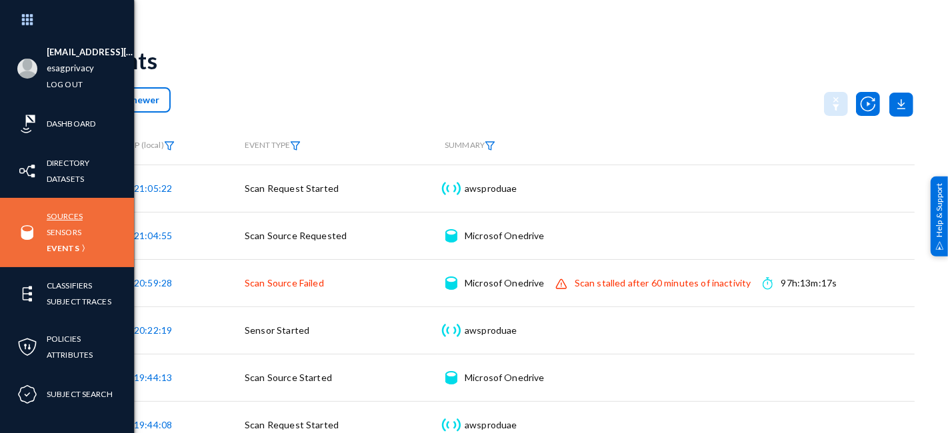 The height and width of the screenshot is (433, 948). Describe the element at coordinates (69, 285) in the screenshot. I see `a: Classifiers` at that location.